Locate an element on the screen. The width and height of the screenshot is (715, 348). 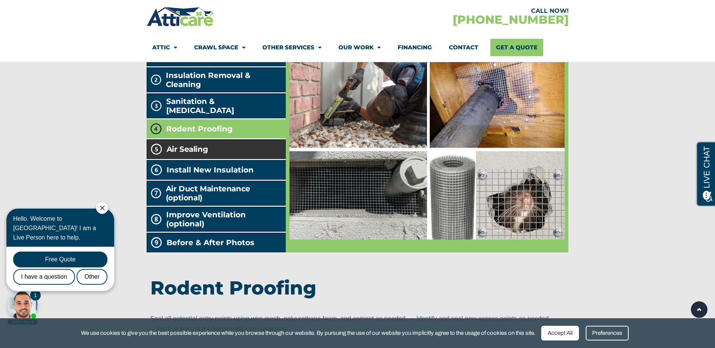
div: Other is located at coordinates (88, 76).